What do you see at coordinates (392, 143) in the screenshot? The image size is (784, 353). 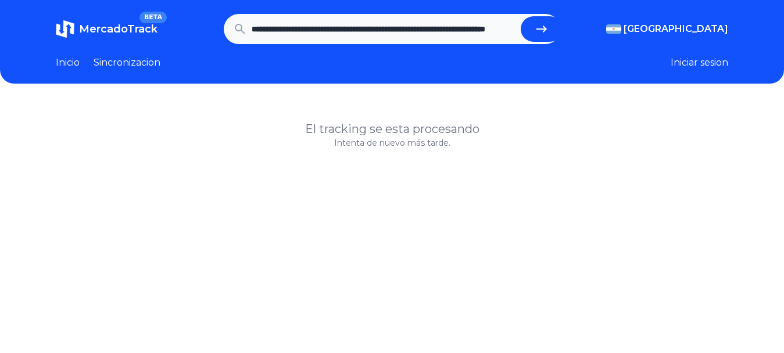 I see `p: Intenta de nuevo más tarde.` at bounding box center [392, 143].